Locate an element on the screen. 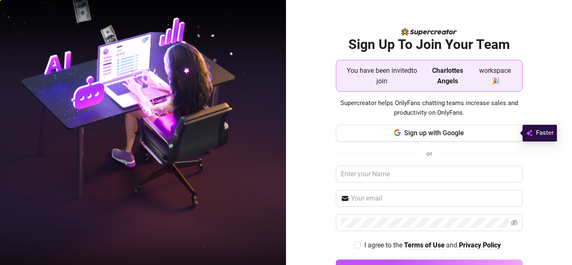 Image resolution: width=572 pixels, height=265 pixels. span: I agree to the is located at coordinates (384, 245).